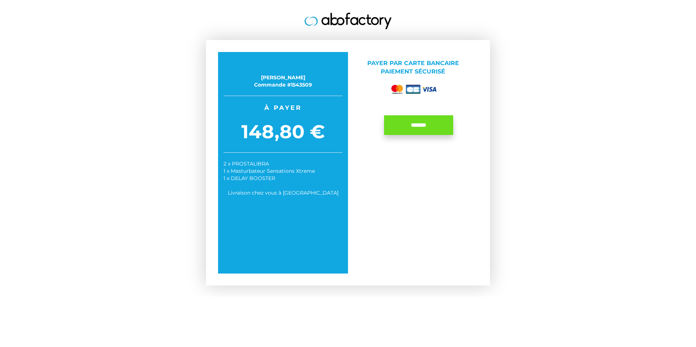 The height and width of the screenshot is (347, 696). What do you see at coordinates (283, 171) in the screenshot?
I see `div: 2 x PROSTALIBRA 1 x Masturbateur Sensations Xtreme 1 x DELAY BOOSTER` at bounding box center [283, 171].